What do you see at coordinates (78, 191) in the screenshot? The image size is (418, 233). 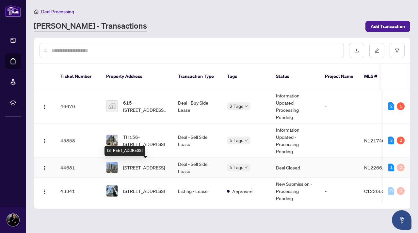 I see `td: 43341` at bounding box center [78, 191].